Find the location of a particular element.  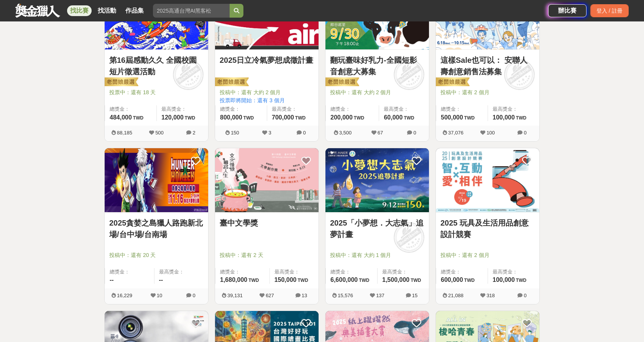

span: 21,088 is located at coordinates (456, 295).